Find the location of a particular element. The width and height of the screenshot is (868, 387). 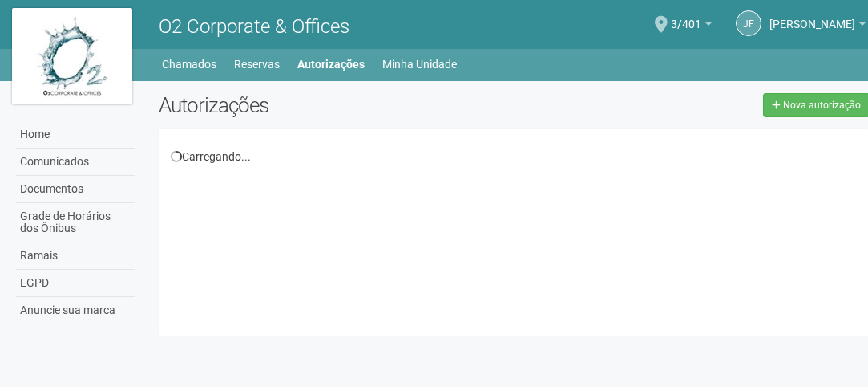

a: Autorizações is located at coordinates (331, 64).